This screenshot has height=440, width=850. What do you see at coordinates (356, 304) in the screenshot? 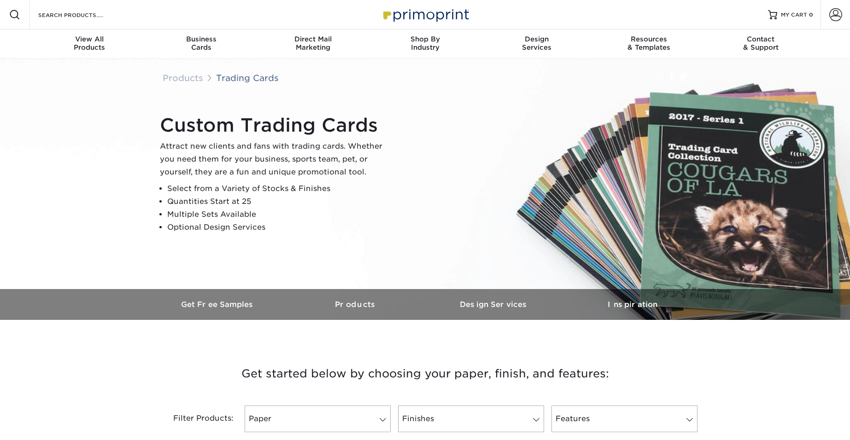
I see `h3: Products` at bounding box center [356, 304].